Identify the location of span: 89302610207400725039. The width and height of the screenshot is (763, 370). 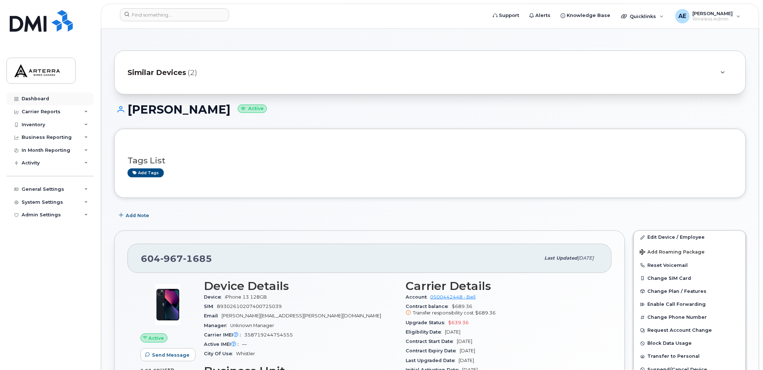
(249, 306).